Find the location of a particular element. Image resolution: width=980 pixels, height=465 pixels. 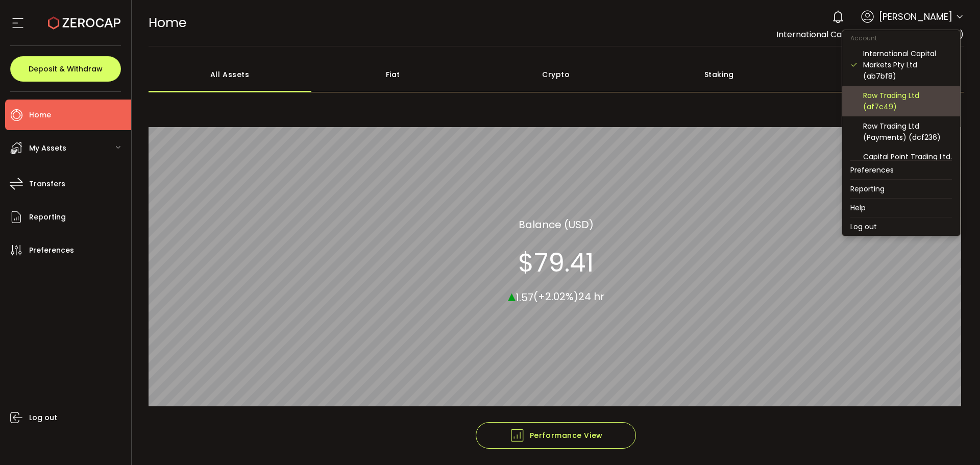

span: 1.57 is located at coordinates (524, 297).